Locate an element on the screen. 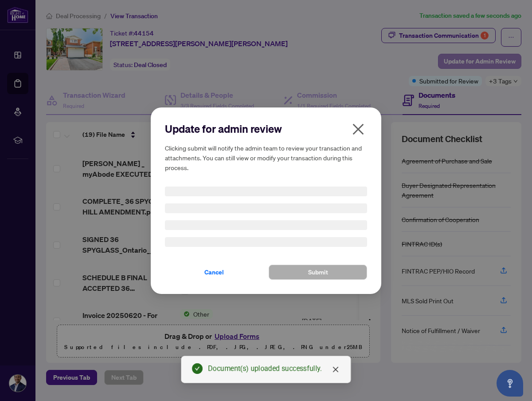  button: Submit is located at coordinates (318, 272).